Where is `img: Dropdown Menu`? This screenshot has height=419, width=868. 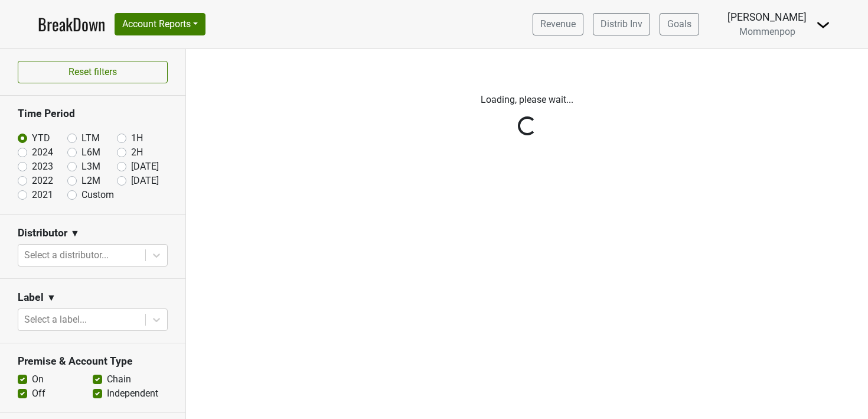 img: Dropdown Menu is located at coordinates (823, 25).